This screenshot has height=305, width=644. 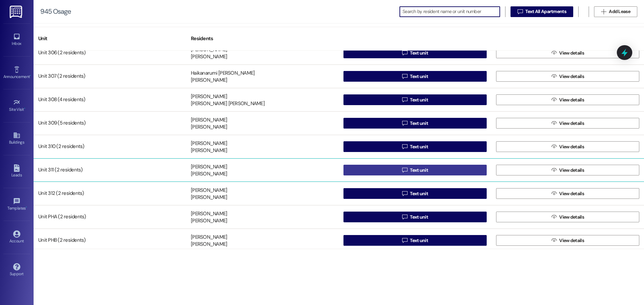 I want to click on div: Unit 311 (2 residents), so click(x=110, y=170).